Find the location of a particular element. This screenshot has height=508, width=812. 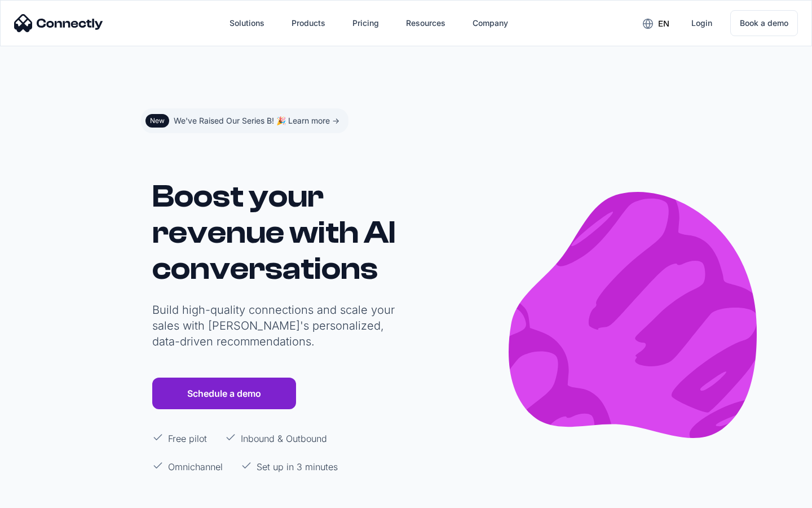

h1: Boost your revenue with AI conversations is located at coordinates (276, 233).